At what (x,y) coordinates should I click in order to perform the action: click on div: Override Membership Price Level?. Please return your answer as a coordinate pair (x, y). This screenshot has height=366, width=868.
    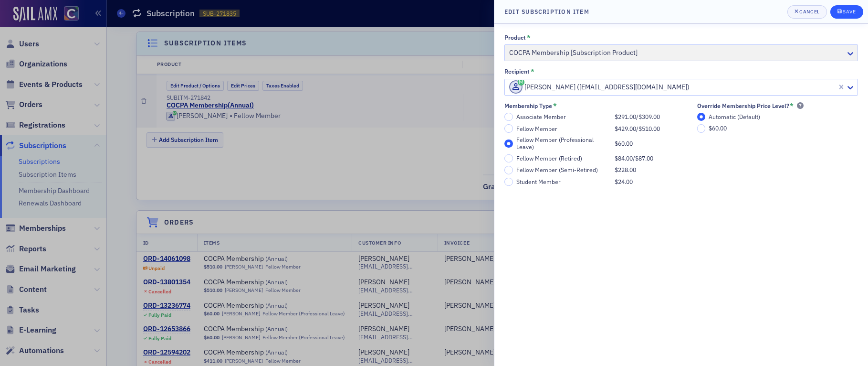
    Looking at the image, I should click on (743, 105).